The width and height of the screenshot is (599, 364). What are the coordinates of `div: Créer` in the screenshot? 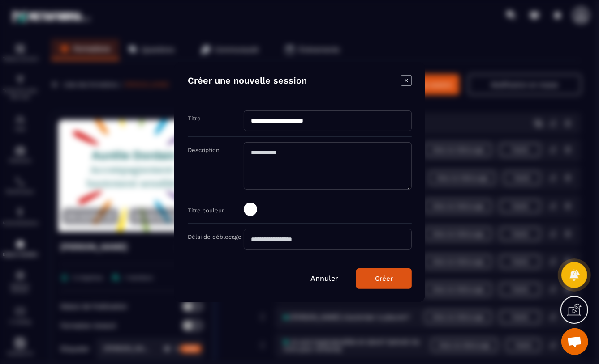 It's located at (384, 279).